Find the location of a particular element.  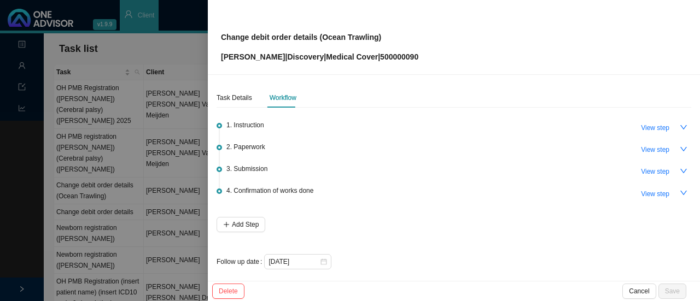

span: Add Step is located at coordinates (245, 225).